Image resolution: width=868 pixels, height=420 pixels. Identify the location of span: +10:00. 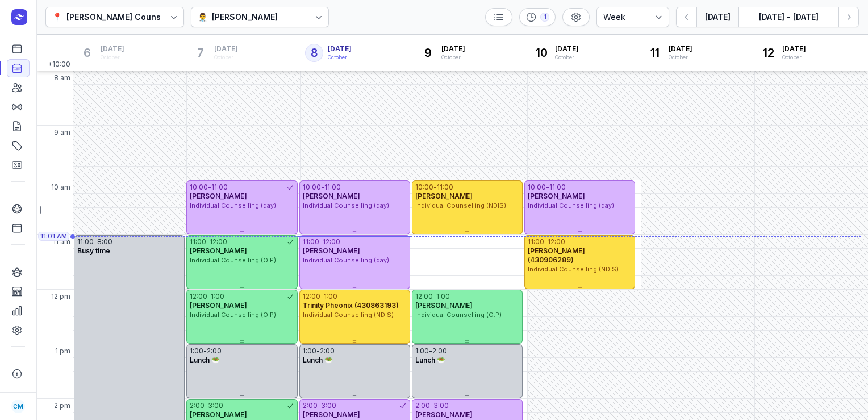
(60, 65).